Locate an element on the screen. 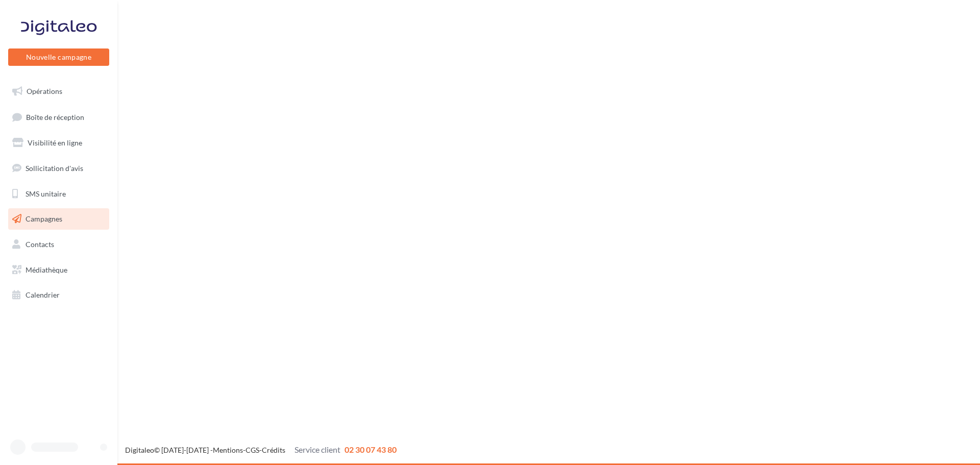  a: Opérations is located at coordinates (59, 91).